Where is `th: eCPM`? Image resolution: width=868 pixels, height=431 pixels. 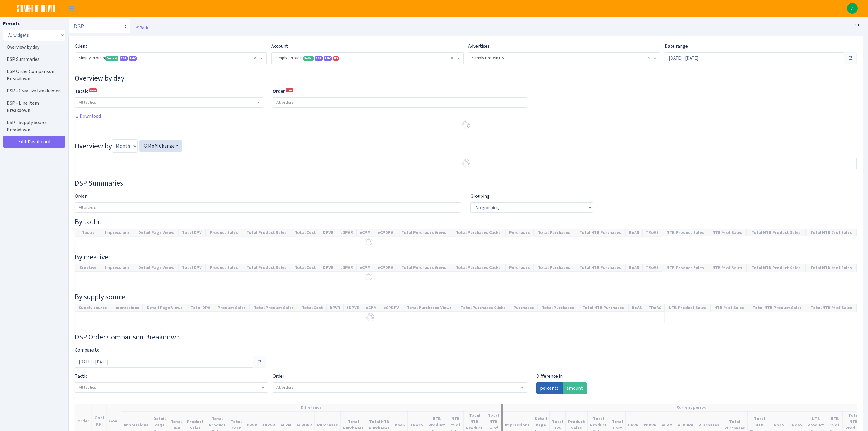
th: eCPM is located at coordinates (365, 233).